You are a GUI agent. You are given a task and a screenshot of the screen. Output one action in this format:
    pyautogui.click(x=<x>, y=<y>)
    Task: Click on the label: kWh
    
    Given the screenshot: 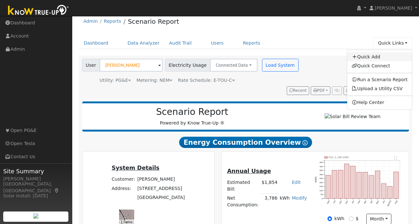 What is the action you would take?
    pyautogui.click(x=340, y=219)
    